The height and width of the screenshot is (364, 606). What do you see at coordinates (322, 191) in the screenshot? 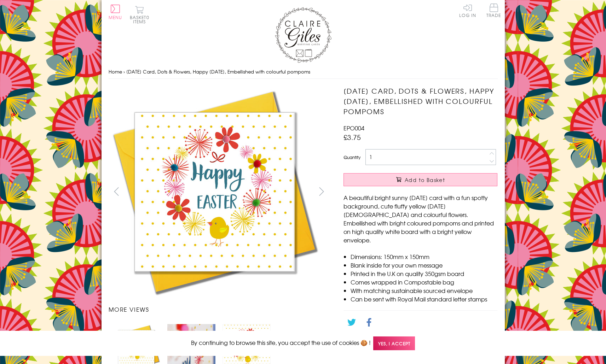
I see `button: next` at bounding box center [322, 191].